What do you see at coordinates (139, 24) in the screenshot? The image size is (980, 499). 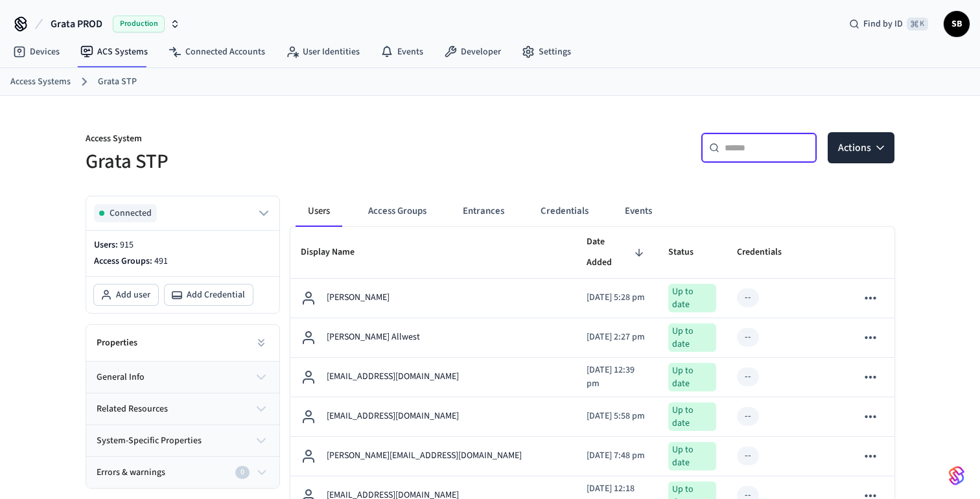 I see `span: Production` at bounding box center [139, 24].